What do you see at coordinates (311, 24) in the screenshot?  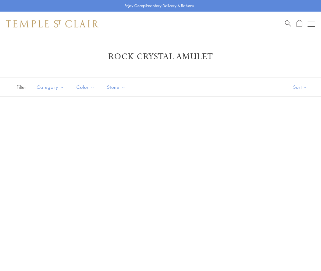 I see `button: Open navigation` at bounding box center [311, 24].